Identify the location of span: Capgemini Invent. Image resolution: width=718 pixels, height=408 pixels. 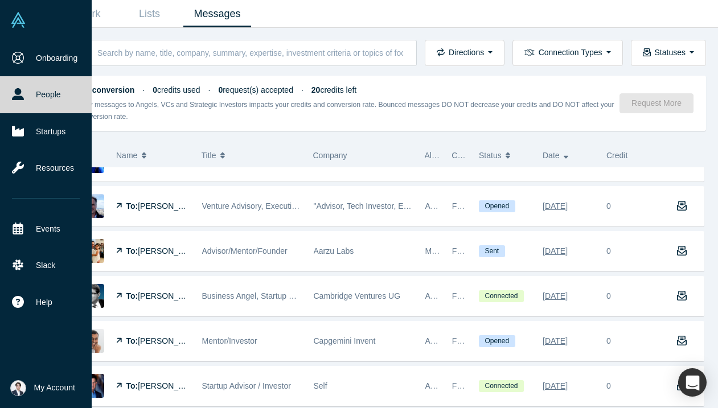
(344, 341).